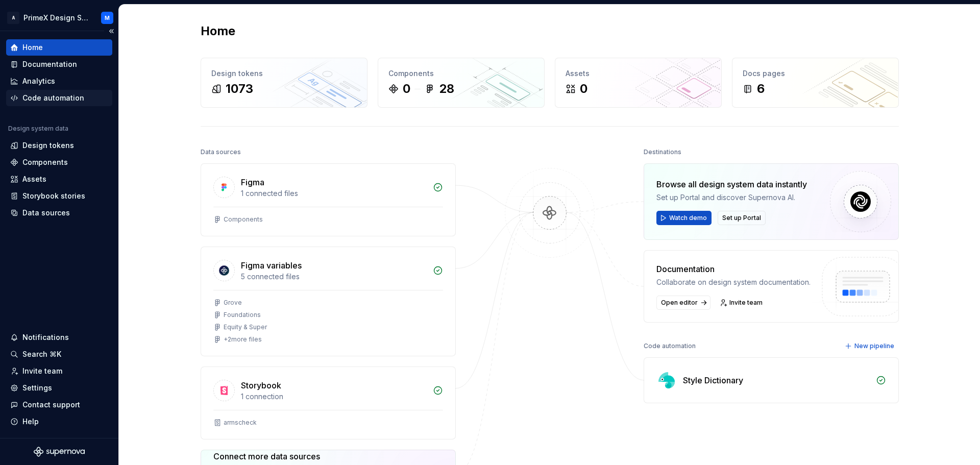 The height and width of the screenshot is (465, 980). I want to click on button: APrimeX Design SystemM, so click(59, 17).